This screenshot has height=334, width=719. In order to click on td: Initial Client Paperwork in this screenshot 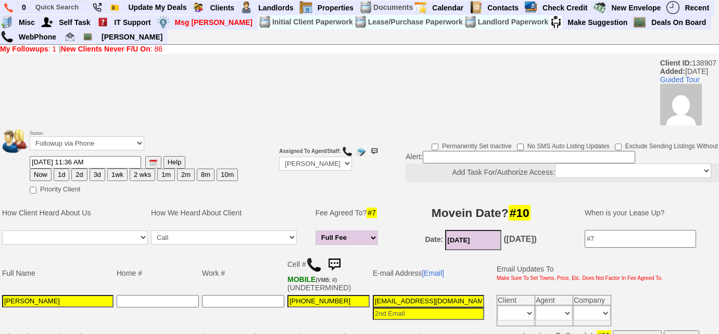, I will do `click(312, 22)`.